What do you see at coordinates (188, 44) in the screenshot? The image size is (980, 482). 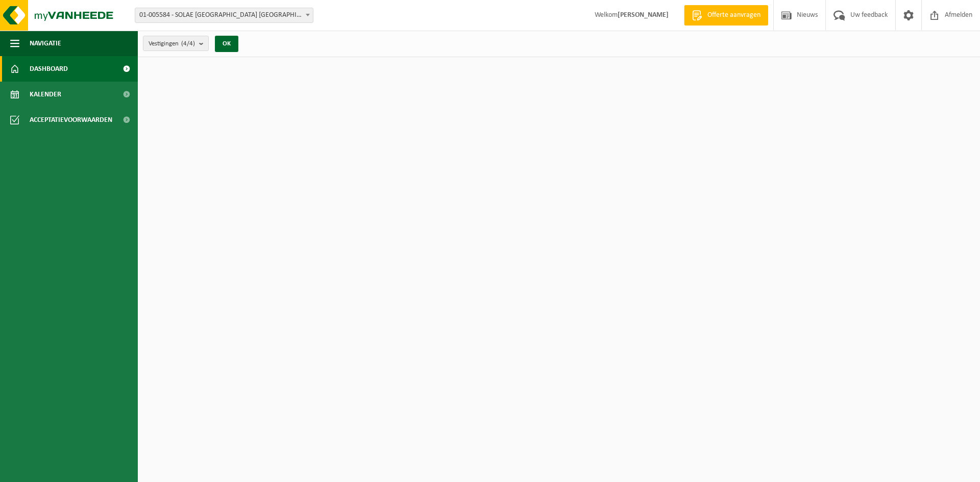 I see `count: (4/4)` at bounding box center [188, 44].